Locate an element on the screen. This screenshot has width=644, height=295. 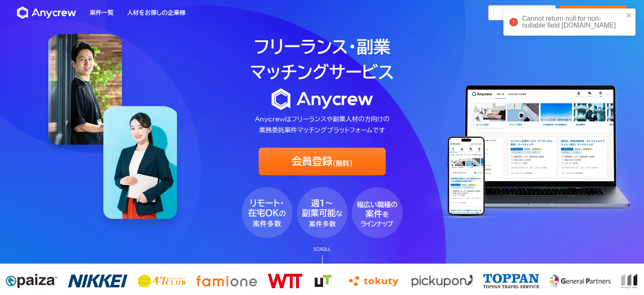
button: close is located at coordinates (629, 16).